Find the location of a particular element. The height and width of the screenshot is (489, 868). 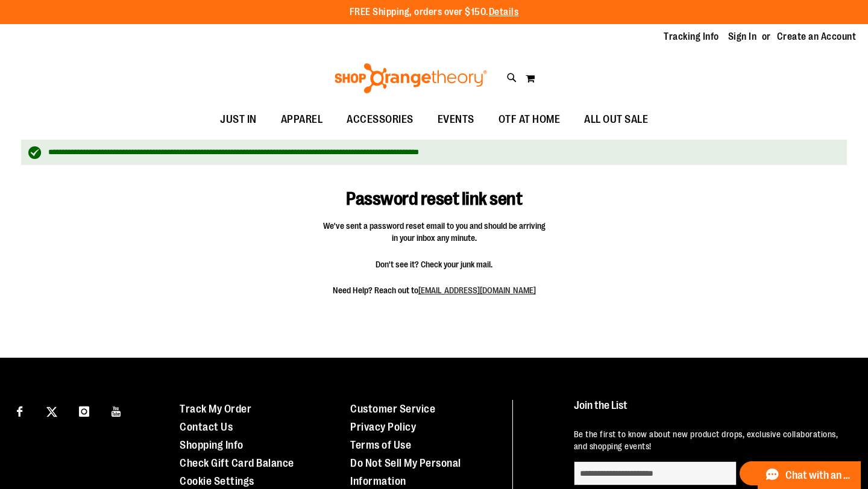

a: Sign In is located at coordinates (742, 37).